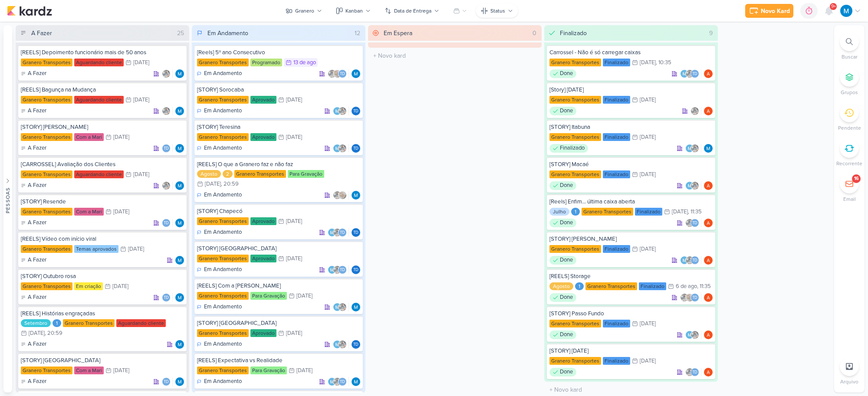 This screenshot has width=868, height=396. Describe the element at coordinates (708, 74) in the screenshot. I see `div: Responsável: Amanda ARAUJO` at that location.